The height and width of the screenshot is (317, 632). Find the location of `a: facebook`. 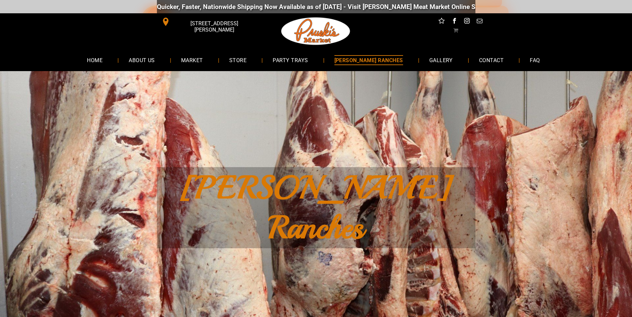

a: facebook is located at coordinates (454, 22).